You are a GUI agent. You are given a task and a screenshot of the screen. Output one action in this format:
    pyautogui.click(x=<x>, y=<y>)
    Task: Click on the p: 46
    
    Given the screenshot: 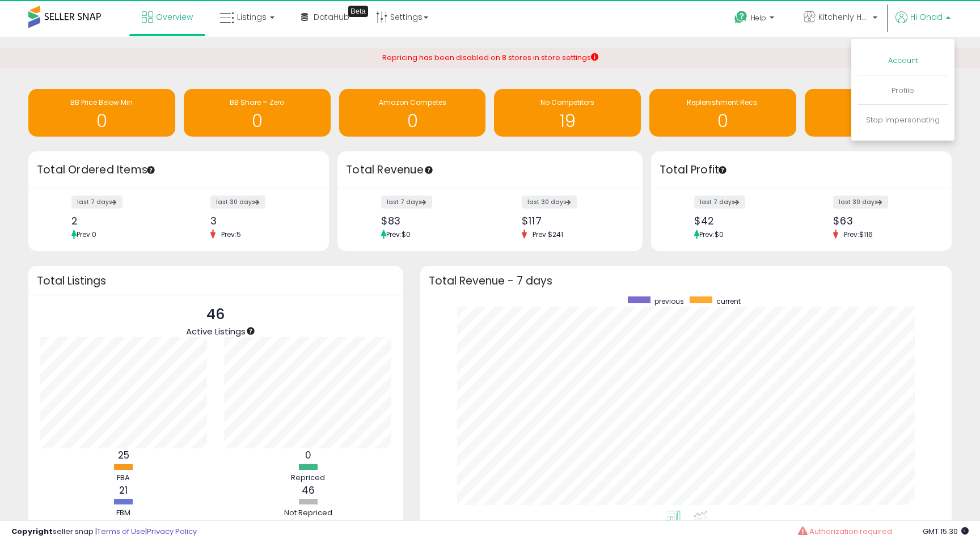 What is the action you would take?
    pyautogui.click(x=216, y=315)
    